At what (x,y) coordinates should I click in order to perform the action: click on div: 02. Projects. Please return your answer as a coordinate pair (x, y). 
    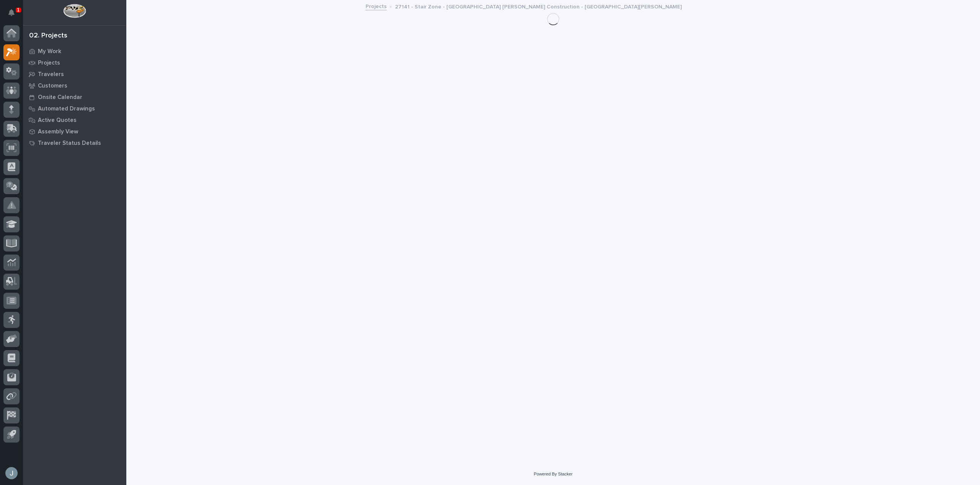
    Looking at the image, I should click on (48, 36).